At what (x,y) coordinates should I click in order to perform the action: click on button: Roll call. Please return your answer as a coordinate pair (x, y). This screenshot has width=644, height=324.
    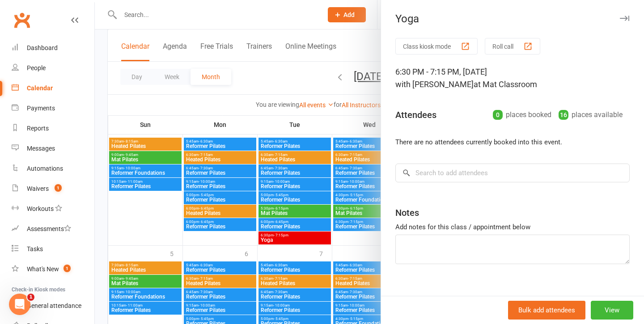
    Looking at the image, I should click on (512, 46).